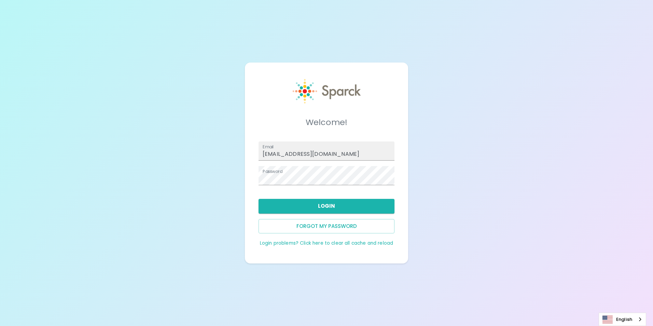  Describe the element at coordinates (622, 319) in the screenshot. I see `aside: Language selected: English` at that location.